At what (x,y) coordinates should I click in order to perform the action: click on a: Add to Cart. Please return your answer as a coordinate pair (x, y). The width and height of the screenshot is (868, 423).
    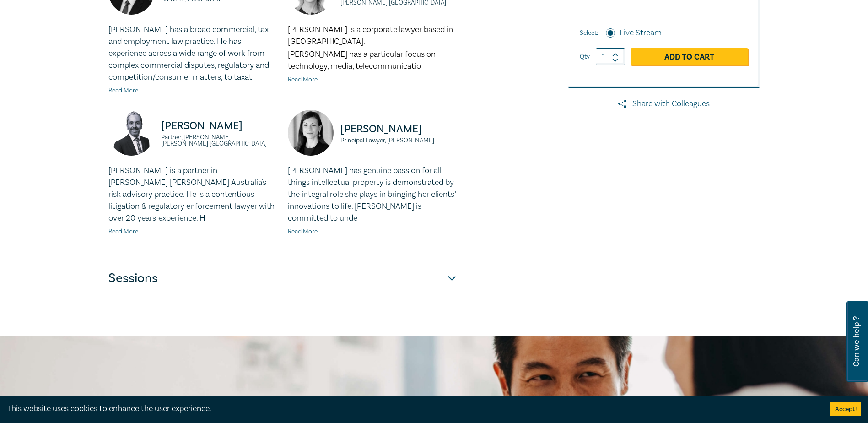
    Looking at the image, I should click on (689, 57).